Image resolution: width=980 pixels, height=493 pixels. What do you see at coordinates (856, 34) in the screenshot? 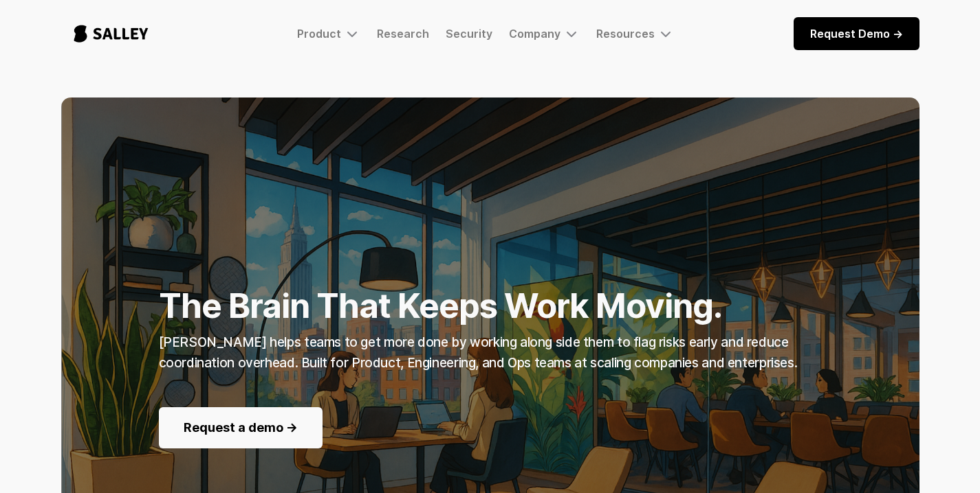
I see `a: Request Demo ->` at bounding box center [856, 34].